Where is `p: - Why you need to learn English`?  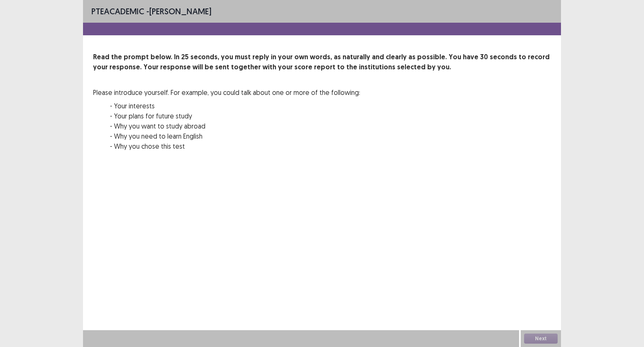 p: - Why you need to learn English is located at coordinates (235, 136).